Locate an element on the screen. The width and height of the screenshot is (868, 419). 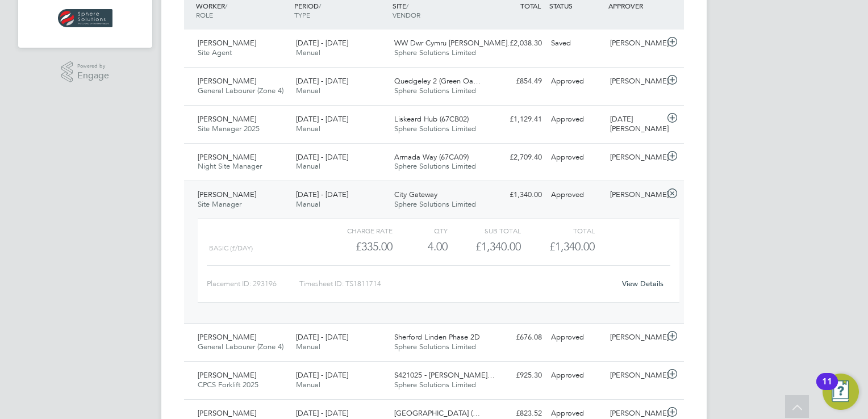
span: CPCS Forklift 2025 is located at coordinates (228, 384).